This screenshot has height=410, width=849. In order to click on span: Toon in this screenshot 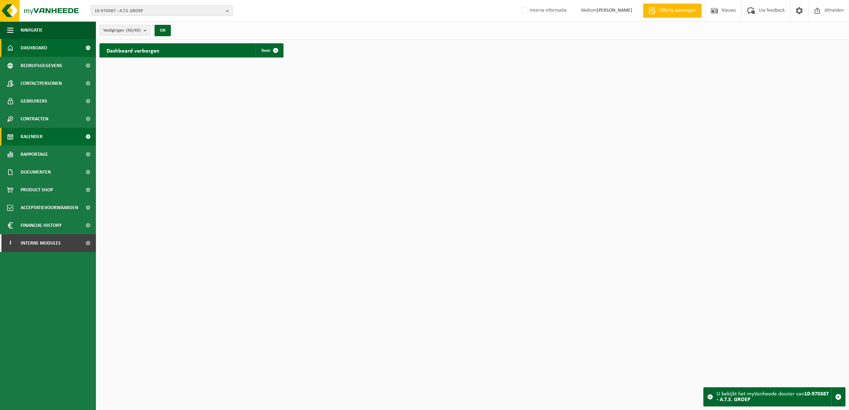, I will do `click(266, 50)`.